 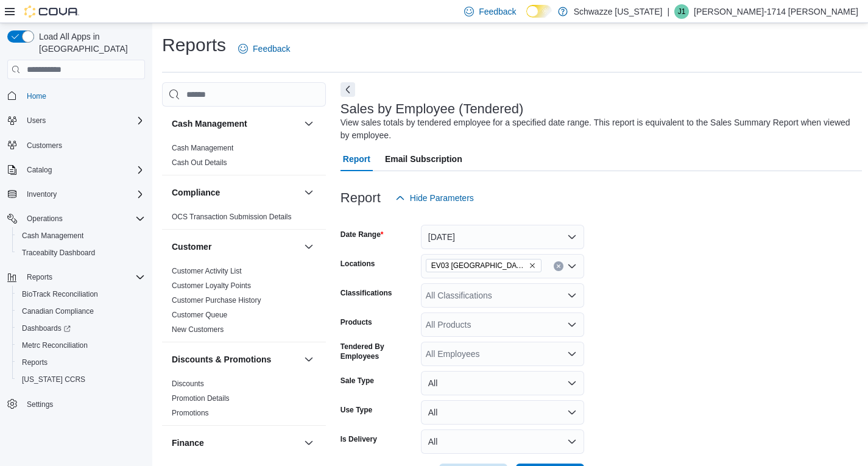 I want to click on button: Home, so click(x=76, y=95).